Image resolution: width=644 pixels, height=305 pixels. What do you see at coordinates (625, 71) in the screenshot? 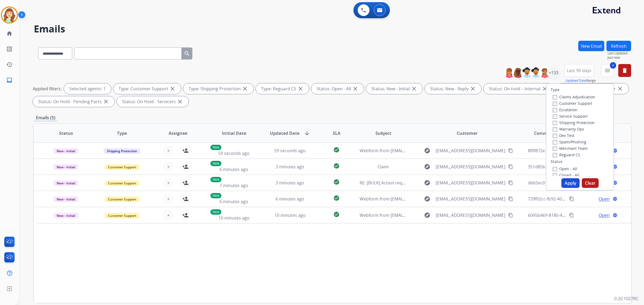
I see `mat-icon: delete` at bounding box center [625, 71].